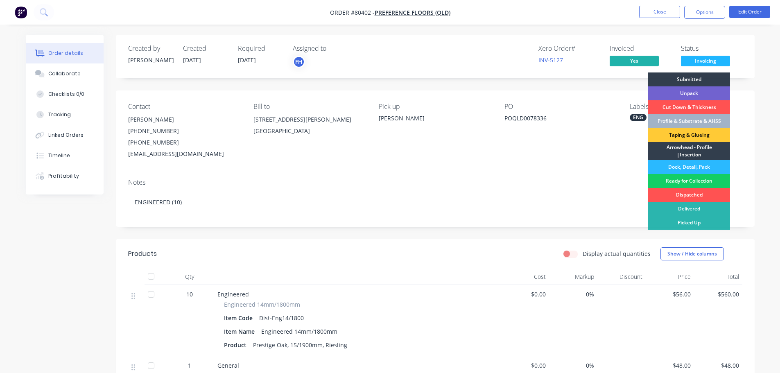 The image size is (780, 373). What do you see at coordinates (300, 345) in the screenshot?
I see `div: Prestige Oak, 15/1900mm, Riesling` at bounding box center [300, 345].